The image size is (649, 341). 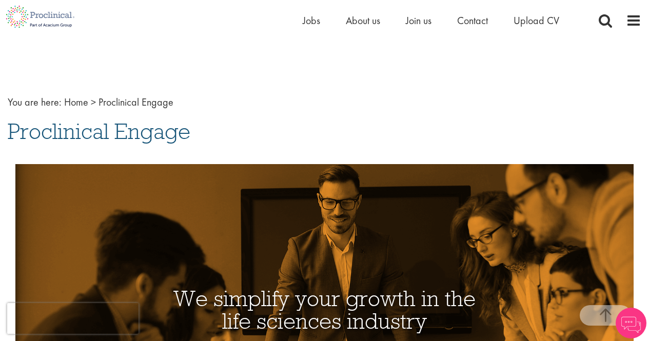 What do you see at coordinates (363, 21) in the screenshot?
I see `span: About us` at bounding box center [363, 21].